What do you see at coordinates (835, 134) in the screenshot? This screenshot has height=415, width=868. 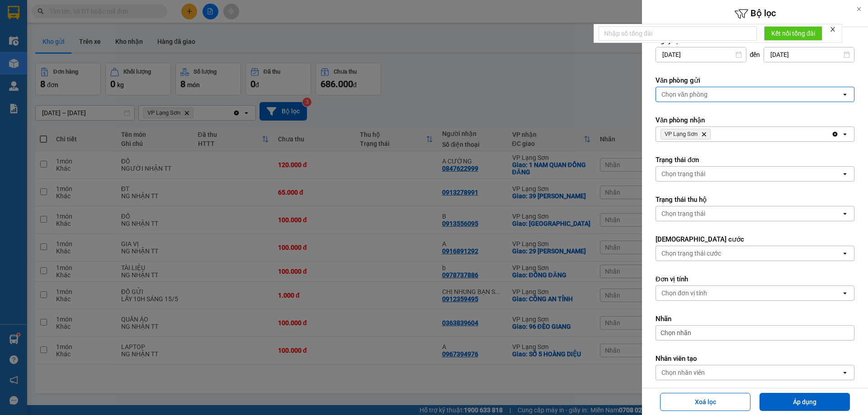 I see `svg: Clear all` at bounding box center [835, 134].